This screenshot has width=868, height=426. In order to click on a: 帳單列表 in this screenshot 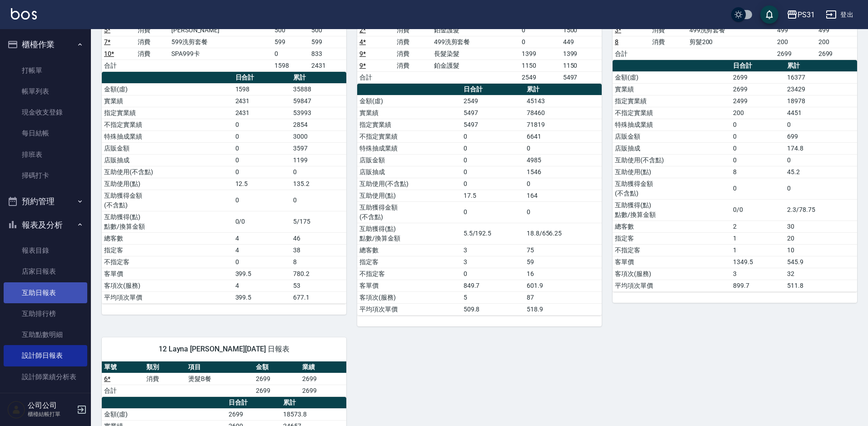, I will do `click(46, 91)`.